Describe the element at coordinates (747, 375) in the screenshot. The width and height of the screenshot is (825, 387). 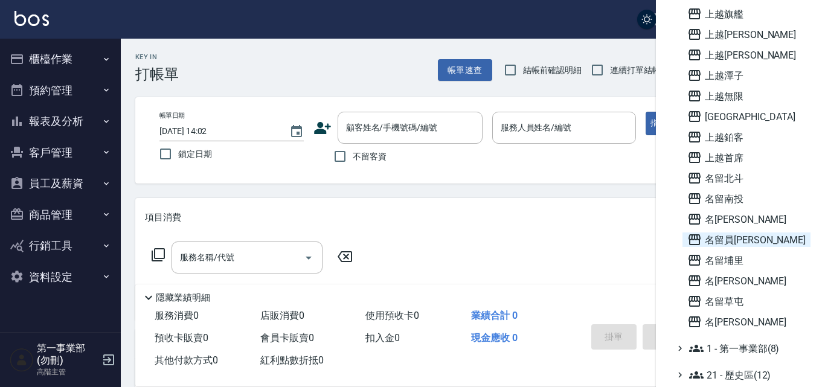
I see `span: 21 - 歷史區(12)` at that location.